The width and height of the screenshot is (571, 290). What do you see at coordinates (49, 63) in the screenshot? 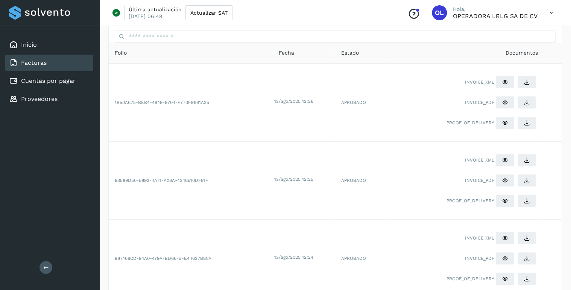
I see `div: Facturas` at bounding box center [49, 63].